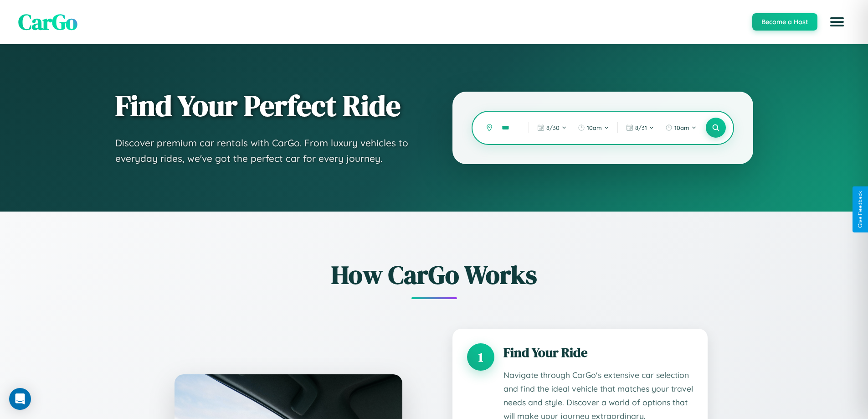  Describe the element at coordinates (266, 106) in the screenshot. I see `h1: Find Your Perfect Ride` at that location.